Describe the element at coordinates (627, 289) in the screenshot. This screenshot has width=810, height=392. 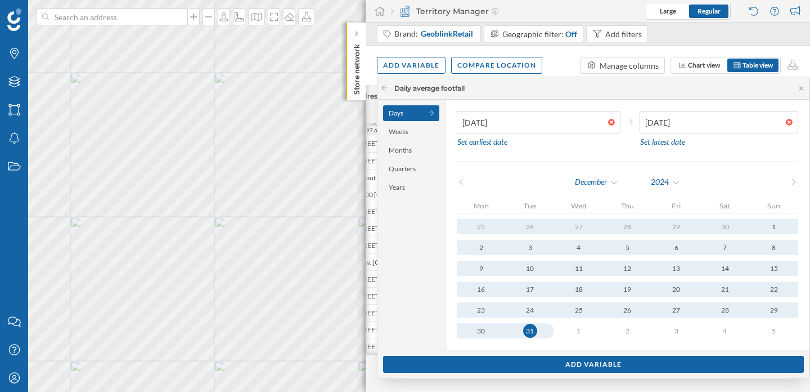
I see `button: 19` at that location.